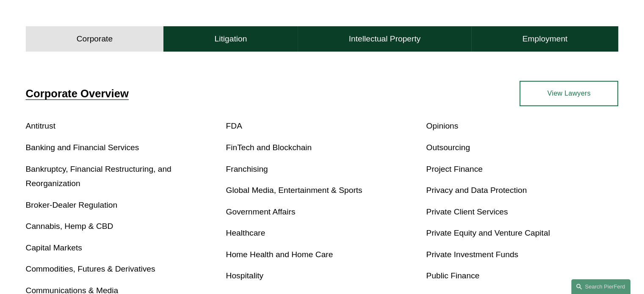 Image resolution: width=644 pixels, height=294 pixels. Describe the element at coordinates (476, 190) in the screenshot. I see `a: Privacy and Data Protection` at that location.